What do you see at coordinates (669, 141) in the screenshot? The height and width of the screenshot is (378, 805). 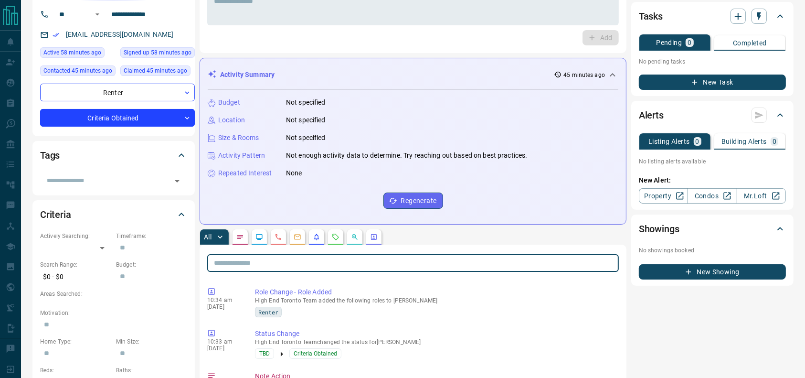 I see `p: Listing Alerts` at bounding box center [669, 141].